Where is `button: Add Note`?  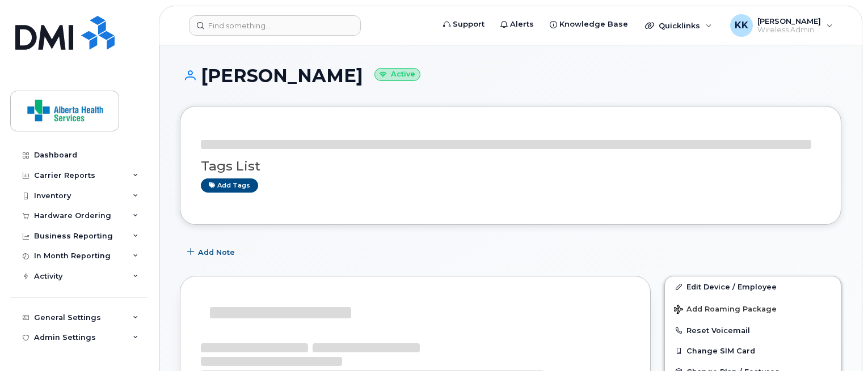 button: Add Note is located at coordinates (212, 252).